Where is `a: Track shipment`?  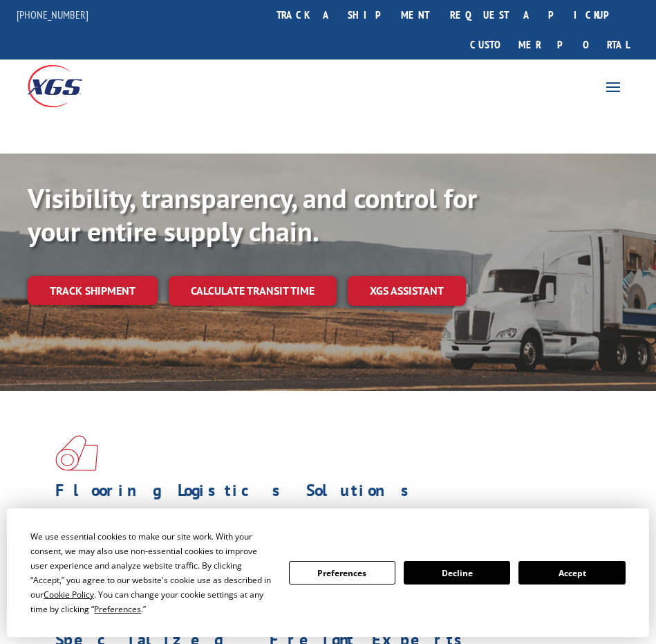 a: Track shipment is located at coordinates (93, 290).